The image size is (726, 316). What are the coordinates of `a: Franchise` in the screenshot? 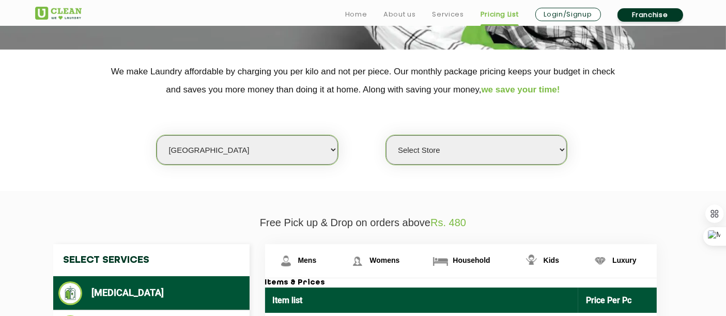 It's located at (650, 15).